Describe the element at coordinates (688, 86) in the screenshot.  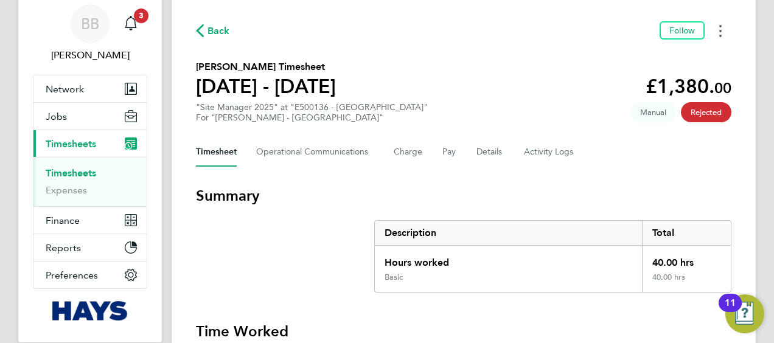
I see `app-decimal: £1,380.` at that location.